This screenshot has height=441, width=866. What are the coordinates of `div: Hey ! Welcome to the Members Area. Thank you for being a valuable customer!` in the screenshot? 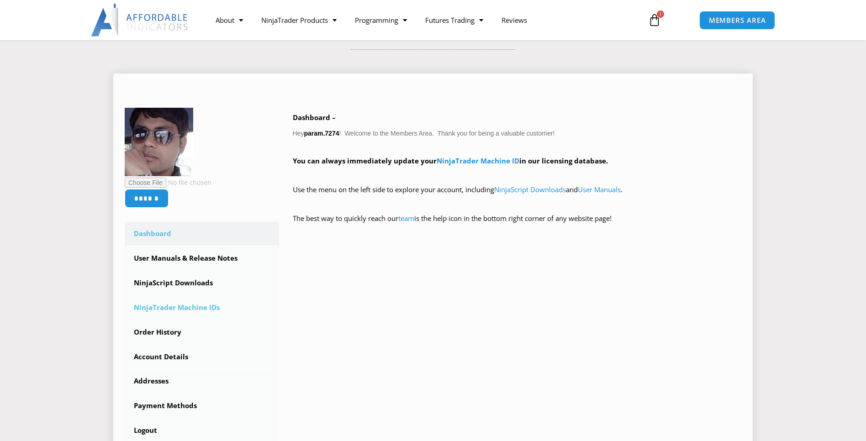 It's located at (517, 174).